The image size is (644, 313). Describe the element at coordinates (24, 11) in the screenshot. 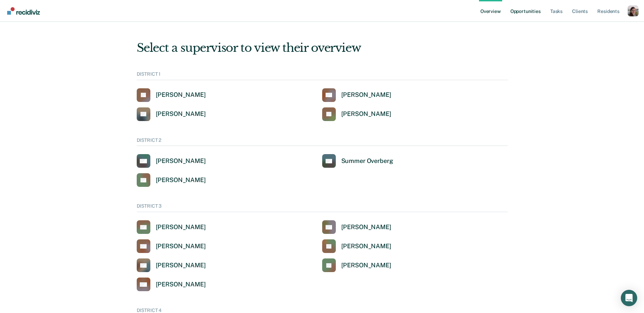

I see `img: Recidiviz` at that location.